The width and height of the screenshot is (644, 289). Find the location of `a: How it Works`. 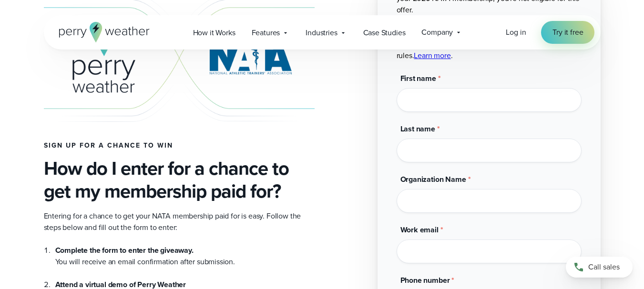

a: How it Works is located at coordinates (214, 33).